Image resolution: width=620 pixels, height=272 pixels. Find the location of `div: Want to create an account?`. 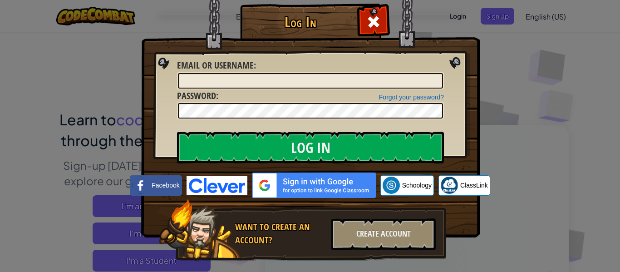

div: Want to create an account? is located at coordinates (280, 233).